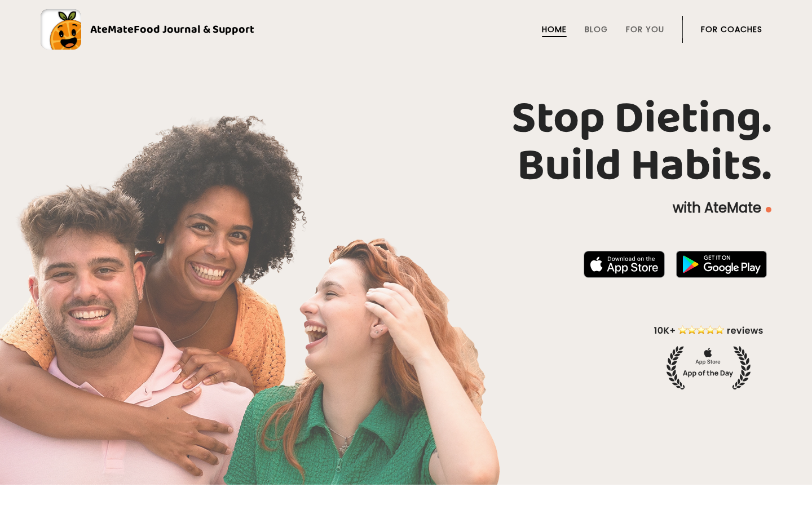 This screenshot has width=812, height=505. What do you see at coordinates (731, 29) in the screenshot?
I see `a: For Coaches` at bounding box center [731, 29].